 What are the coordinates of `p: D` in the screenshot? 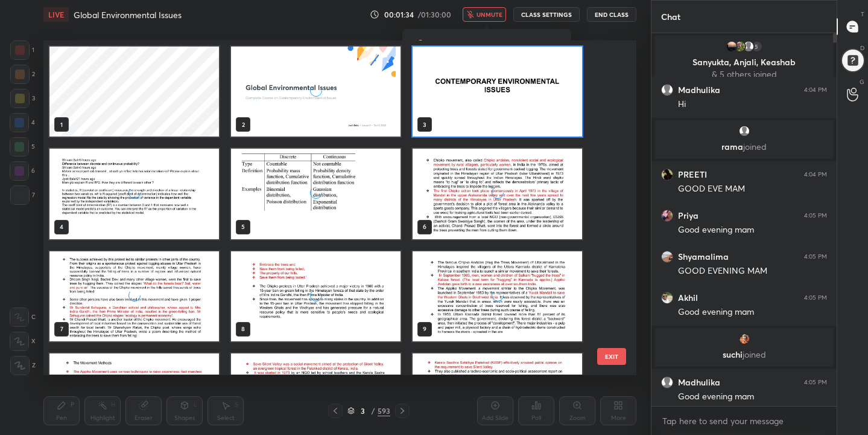 It's located at (862, 47).